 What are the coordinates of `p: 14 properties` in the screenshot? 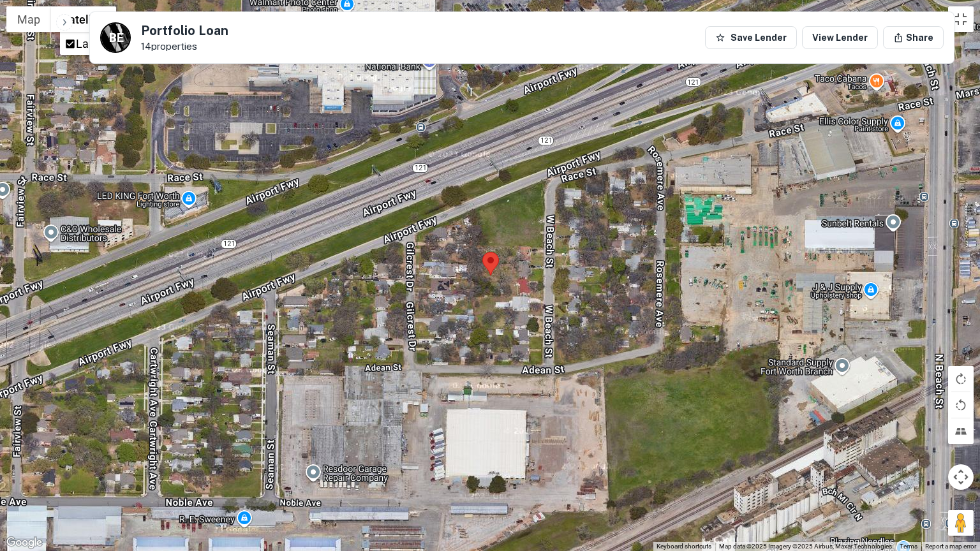 It's located at (184, 46).